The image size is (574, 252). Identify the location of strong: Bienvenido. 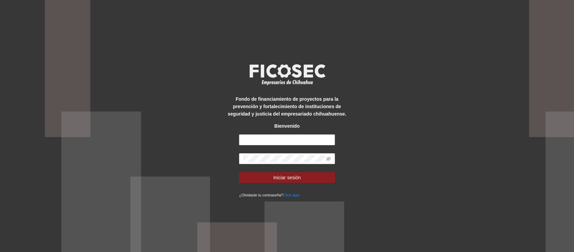
(287, 126).